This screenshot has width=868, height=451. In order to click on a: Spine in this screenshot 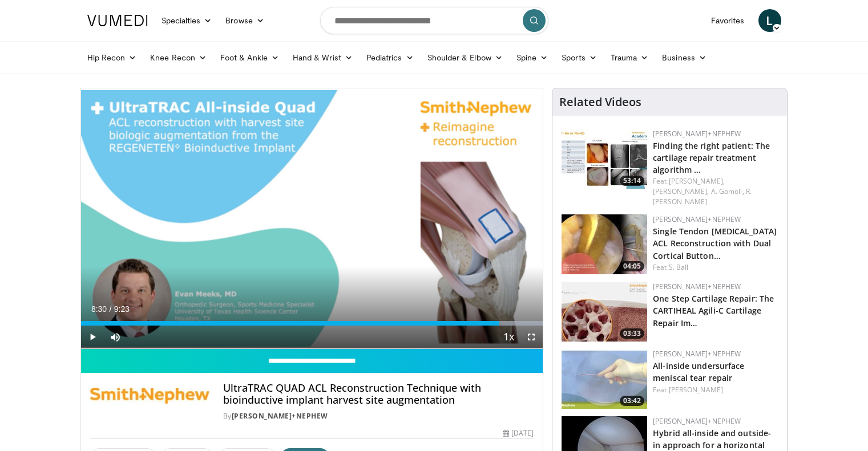, I will do `click(532, 58)`.